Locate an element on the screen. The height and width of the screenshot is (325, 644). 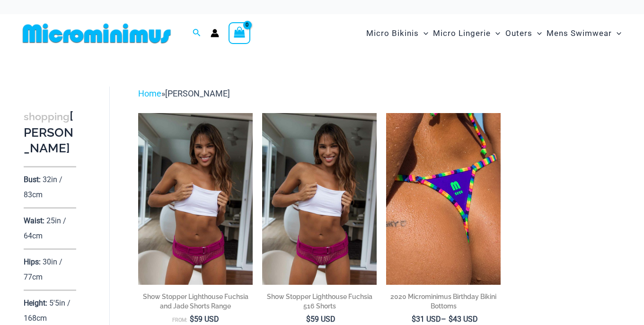
a: Lighthouse Fuchsia 516 Shorts 04Lighthouse Jade 516 Shorts 05Lighthouse Jade 516 Shorts 05 is located at coordinates (195, 199).